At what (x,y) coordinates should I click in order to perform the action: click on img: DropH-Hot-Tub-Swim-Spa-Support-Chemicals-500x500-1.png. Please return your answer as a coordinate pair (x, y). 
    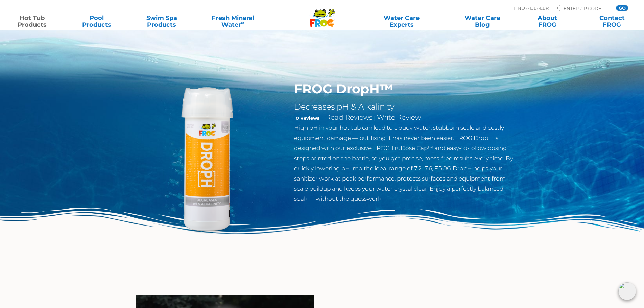
    Looking at the image, I should click on (207, 158).